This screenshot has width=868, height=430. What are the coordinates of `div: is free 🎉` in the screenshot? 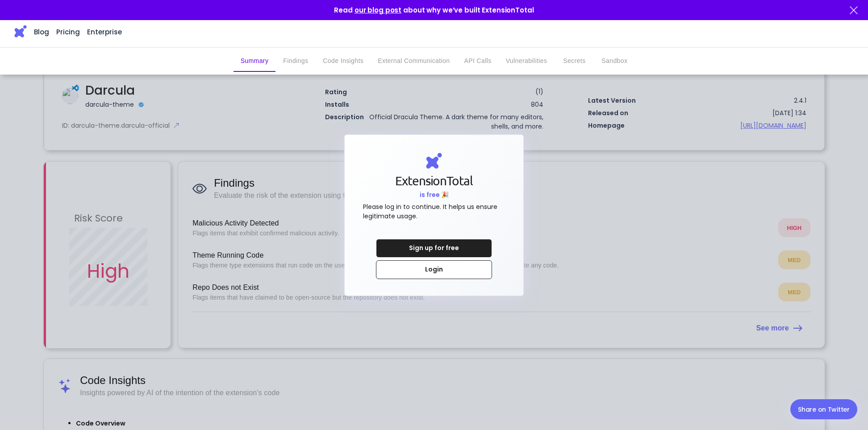 It's located at (434, 195).